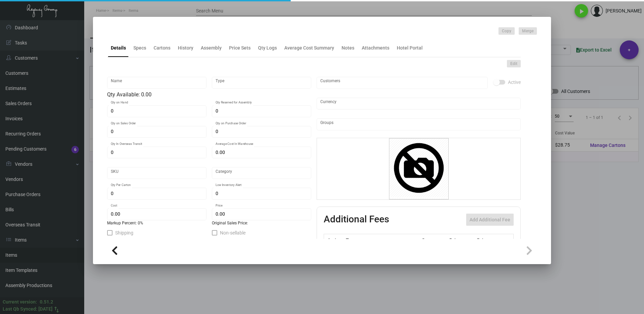 The height and width of the screenshot is (314, 644). Describe the element at coordinates (211, 48) in the screenshot. I see `div: Assembly` at that location.